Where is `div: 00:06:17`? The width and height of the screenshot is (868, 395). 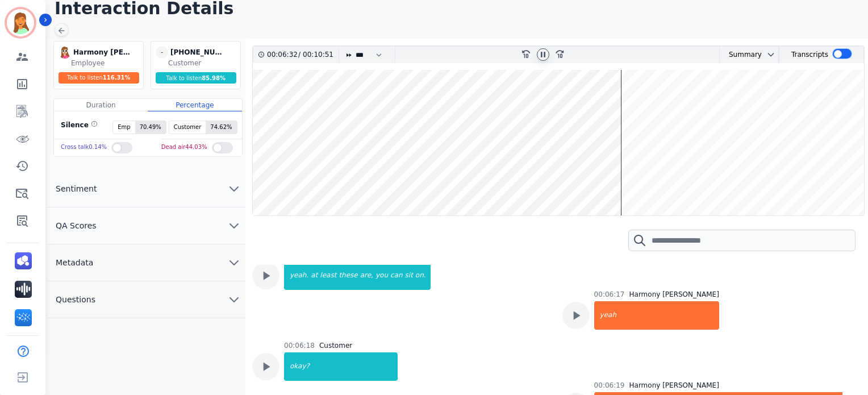
div: 00:06:17 is located at coordinates (609, 294).